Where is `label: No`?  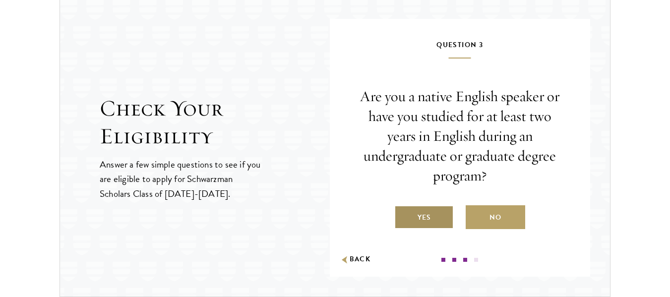
label: No is located at coordinates (495, 217).